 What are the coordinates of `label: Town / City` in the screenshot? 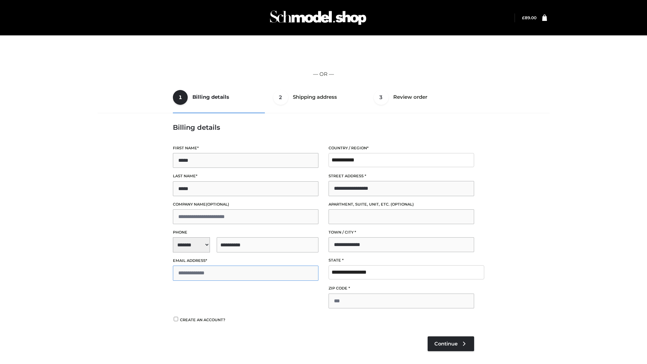 It's located at (402, 232).